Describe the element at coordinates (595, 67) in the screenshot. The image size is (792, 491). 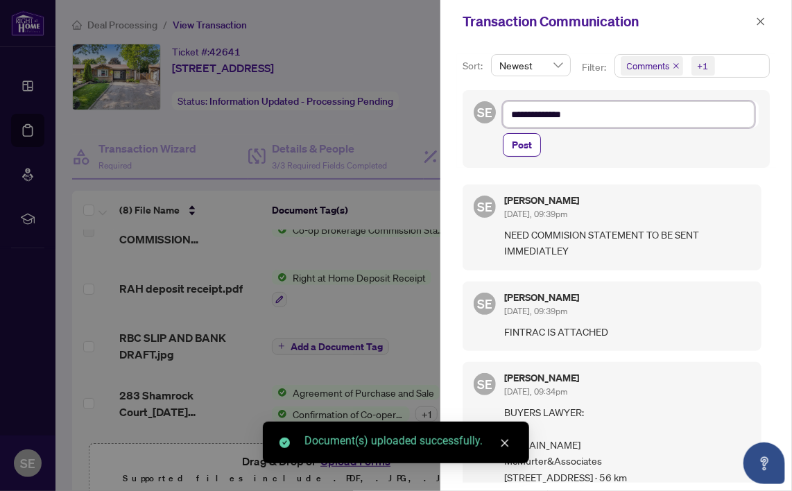
I see `p: Filter:` at that location.